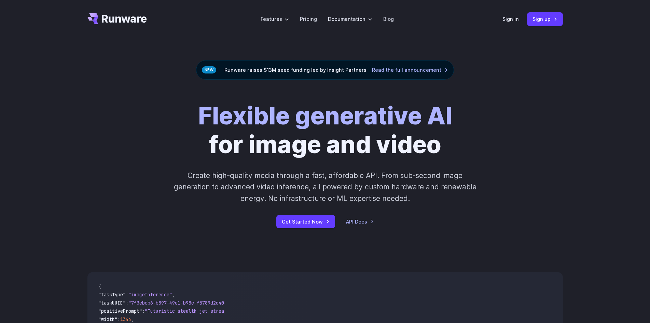 The height and width of the screenshot is (323, 650). What do you see at coordinates (325, 130) in the screenshot?
I see `h1: for image and video` at bounding box center [325, 130].